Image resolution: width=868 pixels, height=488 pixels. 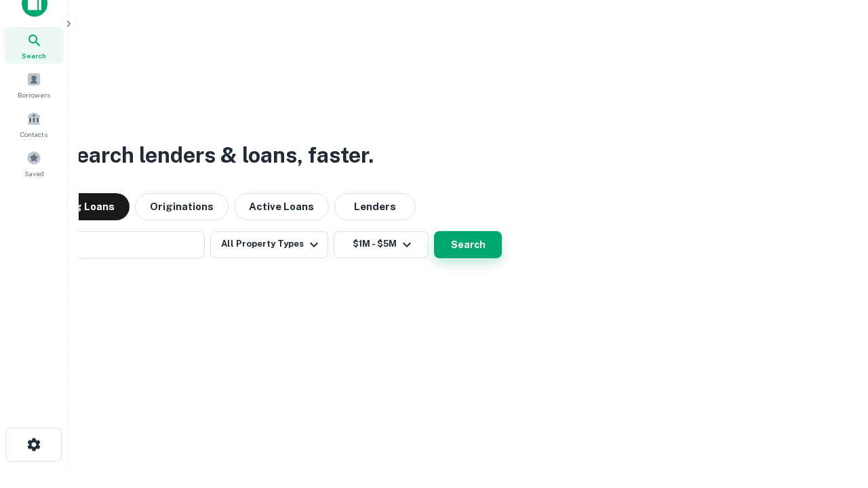 What do you see at coordinates (34, 163) in the screenshot?
I see `a: Saved` at bounding box center [34, 163].